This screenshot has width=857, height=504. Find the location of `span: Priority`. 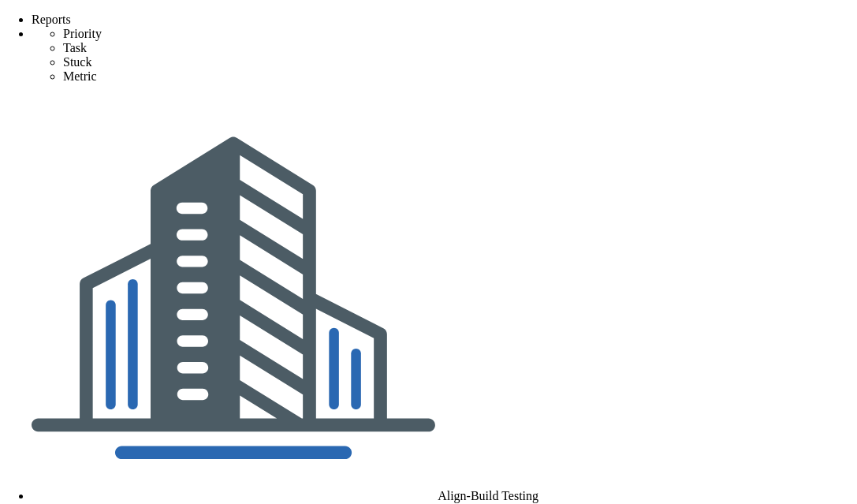

span: Priority is located at coordinates (82, 33).